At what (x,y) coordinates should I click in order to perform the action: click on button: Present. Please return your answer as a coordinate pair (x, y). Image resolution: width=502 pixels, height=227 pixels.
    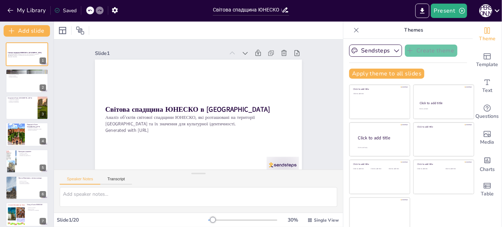
    Looking at the image, I should click on (449, 11).